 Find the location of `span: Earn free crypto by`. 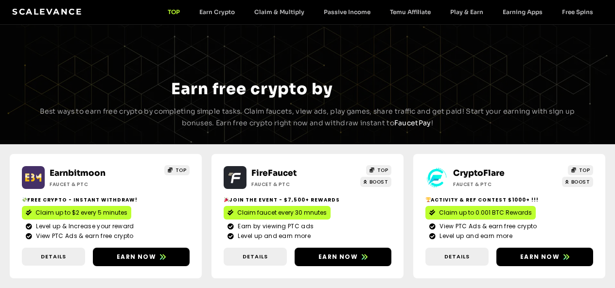

span: Earn free crypto by is located at coordinates (252, 89).